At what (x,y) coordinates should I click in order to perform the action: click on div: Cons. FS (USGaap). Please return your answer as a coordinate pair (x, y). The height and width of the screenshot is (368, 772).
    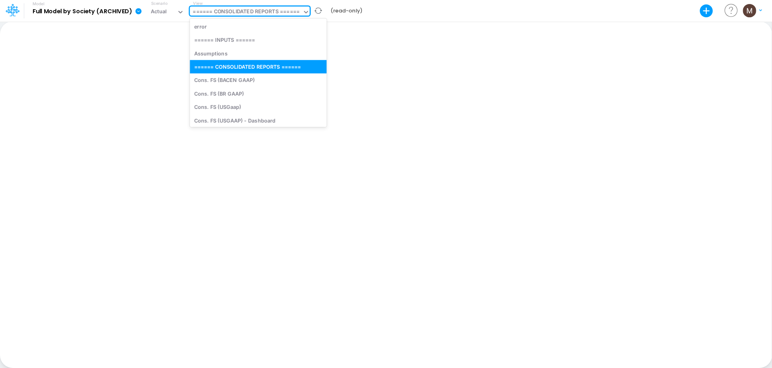
    Looking at the image, I should click on (258, 107).